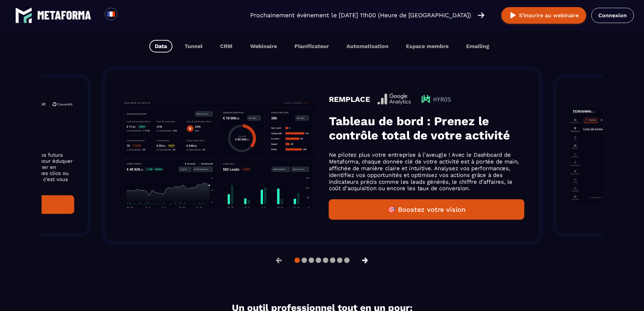 The width and height of the screenshot is (644, 311). Describe the element at coordinates (367, 46) in the screenshot. I see `button: Automatisation` at that location.